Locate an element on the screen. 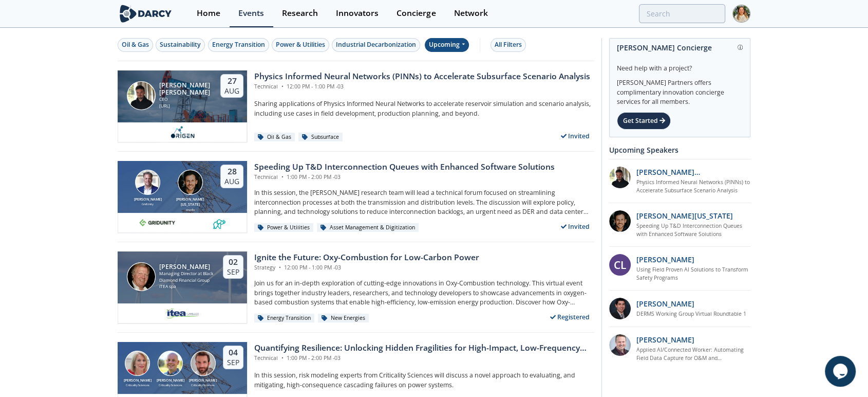  img: Patrick Imeson is located at coordinates (141, 276).